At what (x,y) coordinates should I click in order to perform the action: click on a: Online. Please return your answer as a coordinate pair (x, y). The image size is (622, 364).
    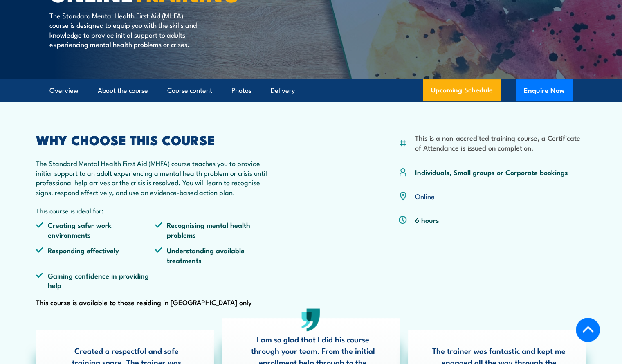
    Looking at the image, I should click on (425, 196).